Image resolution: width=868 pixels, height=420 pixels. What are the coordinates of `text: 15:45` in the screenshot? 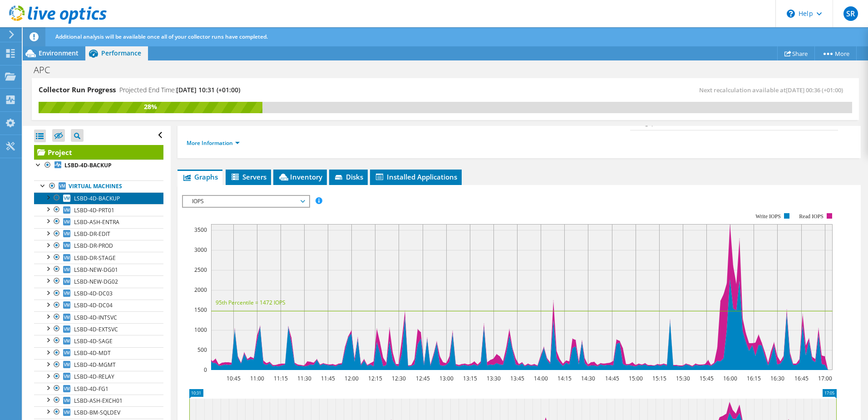 It's located at (706, 378).